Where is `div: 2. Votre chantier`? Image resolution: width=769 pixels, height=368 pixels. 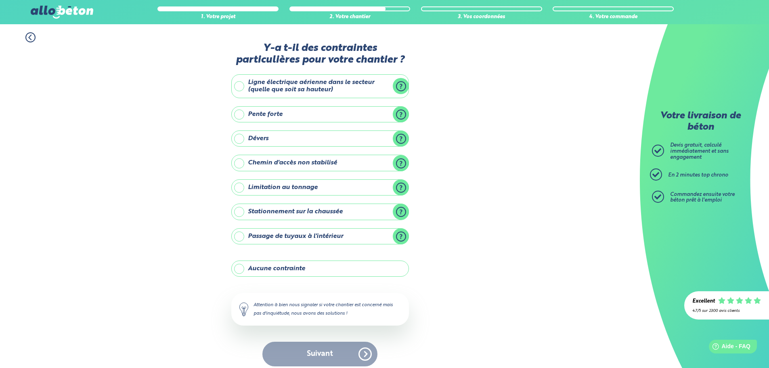
div: 2. Votre chantier is located at coordinates (350, 17).